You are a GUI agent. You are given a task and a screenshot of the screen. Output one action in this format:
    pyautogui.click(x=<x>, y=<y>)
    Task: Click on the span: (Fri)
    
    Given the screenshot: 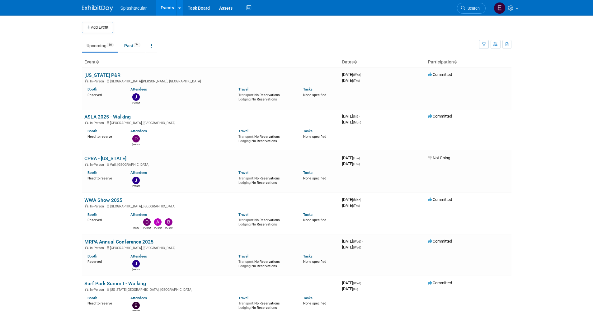 What is the action you would take?
    pyautogui.click(x=355, y=116)
    